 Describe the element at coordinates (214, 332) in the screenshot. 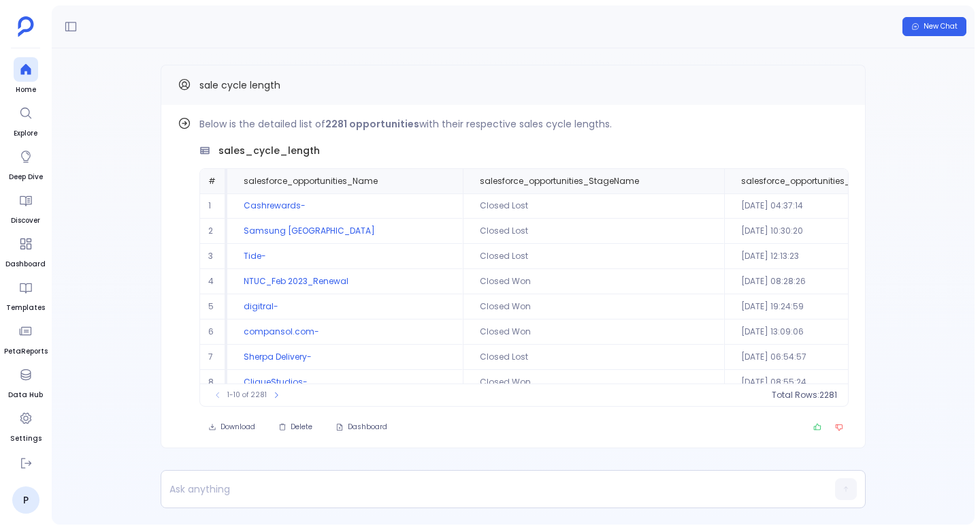

I see `td: 6` at that location.